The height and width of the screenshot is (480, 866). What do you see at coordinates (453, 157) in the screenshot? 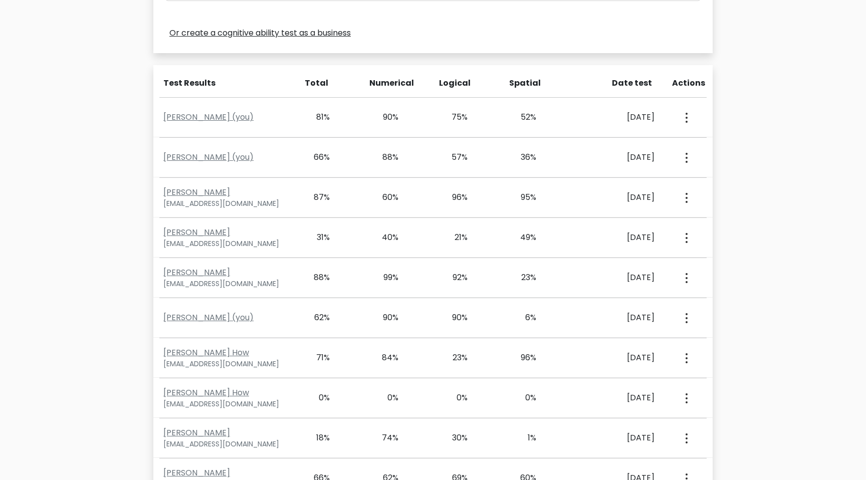
I see `div: 57%` at bounding box center [453, 157].